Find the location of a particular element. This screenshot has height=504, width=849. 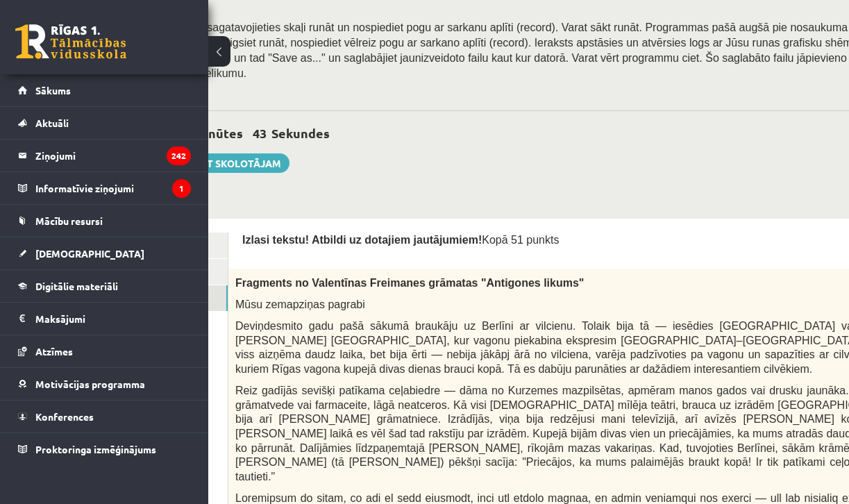

a: Proktoringa izmēģinājums is located at coordinates (104, 448).